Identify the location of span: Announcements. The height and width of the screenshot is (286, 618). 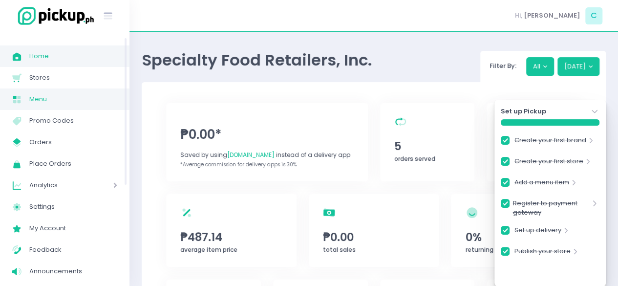
(73, 271).